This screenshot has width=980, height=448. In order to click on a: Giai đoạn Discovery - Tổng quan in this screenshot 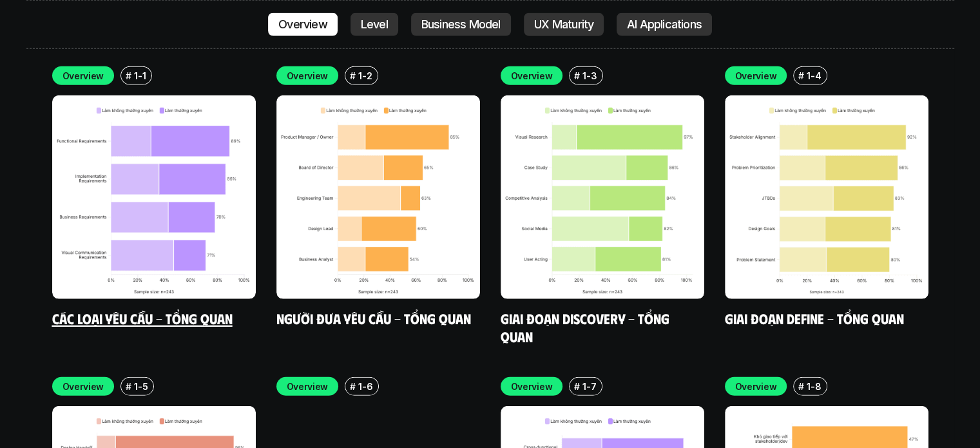, I will do `click(586, 326)`.